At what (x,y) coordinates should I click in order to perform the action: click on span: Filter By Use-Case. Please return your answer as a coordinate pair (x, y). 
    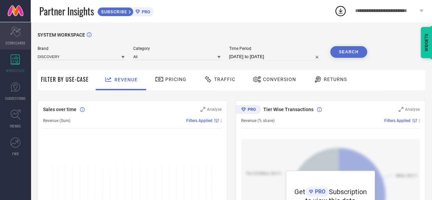
    Looking at the image, I should click on (65, 79).